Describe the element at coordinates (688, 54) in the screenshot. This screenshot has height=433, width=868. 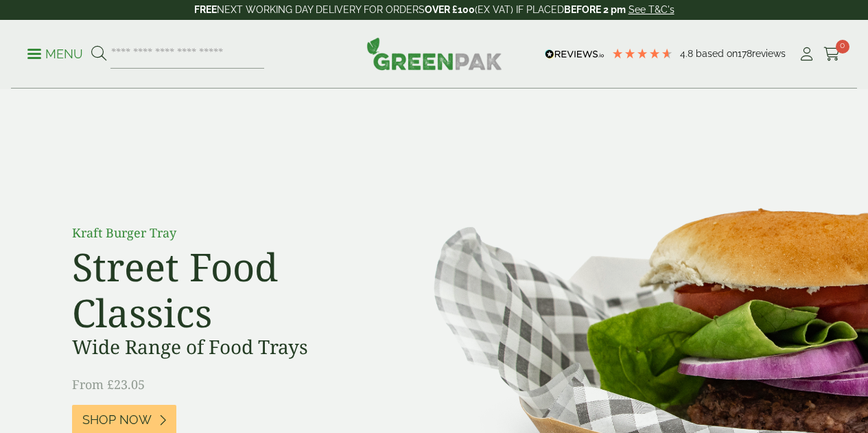
I see `span: 4.8` at that location.